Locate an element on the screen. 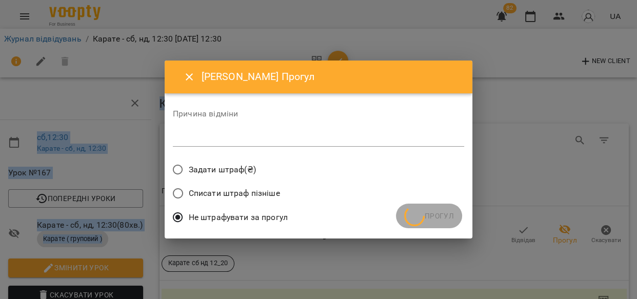 This screenshot has width=637, height=299. span: Не штрафувати за прогул is located at coordinates (238, 218).